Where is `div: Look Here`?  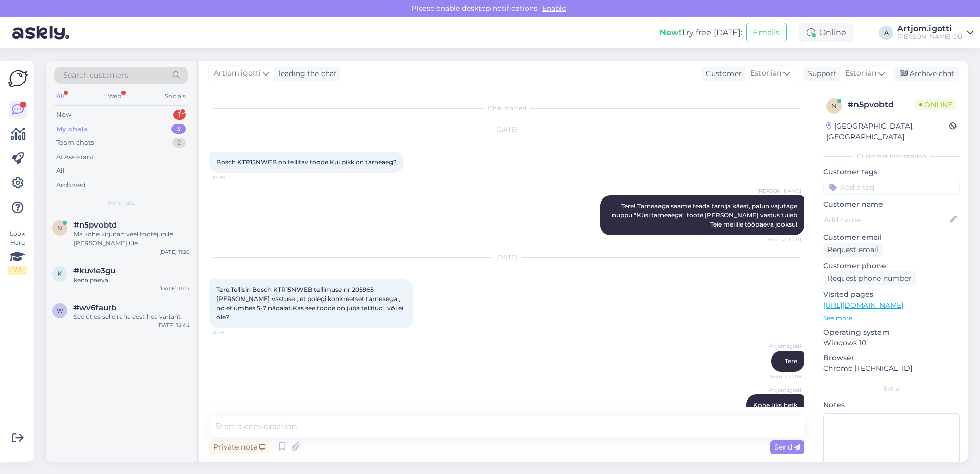 div: Look Here is located at coordinates (17, 252).